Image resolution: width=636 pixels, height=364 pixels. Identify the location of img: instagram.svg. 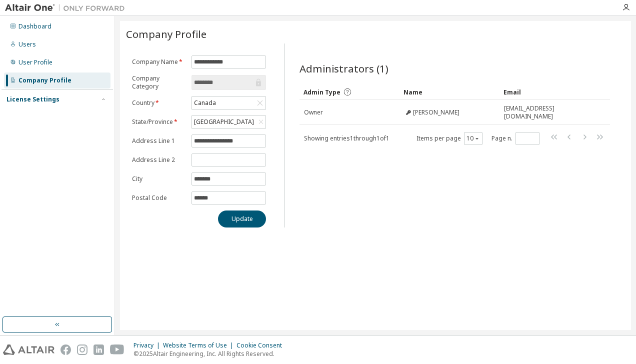
(82, 350).